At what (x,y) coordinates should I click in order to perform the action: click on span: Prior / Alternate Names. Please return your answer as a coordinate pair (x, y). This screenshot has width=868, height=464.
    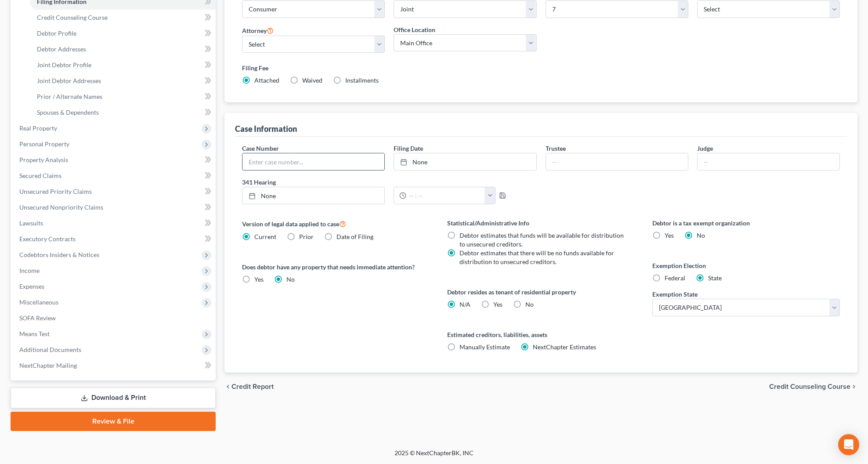
    Looking at the image, I should click on (69, 96).